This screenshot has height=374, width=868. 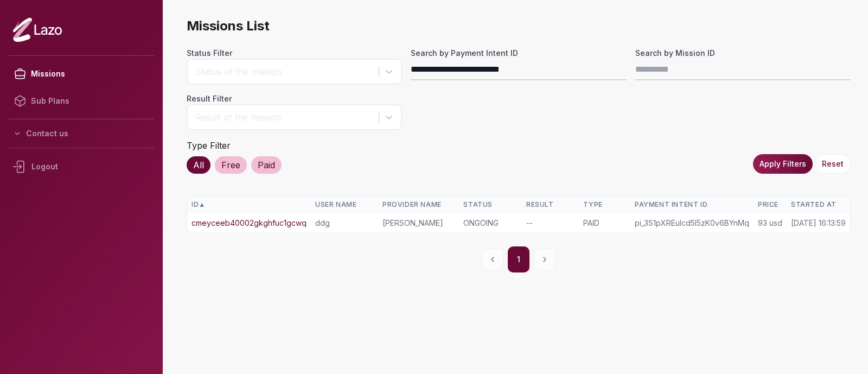 What do you see at coordinates (770, 205) in the screenshot?
I see `div: Price` at bounding box center [770, 205].